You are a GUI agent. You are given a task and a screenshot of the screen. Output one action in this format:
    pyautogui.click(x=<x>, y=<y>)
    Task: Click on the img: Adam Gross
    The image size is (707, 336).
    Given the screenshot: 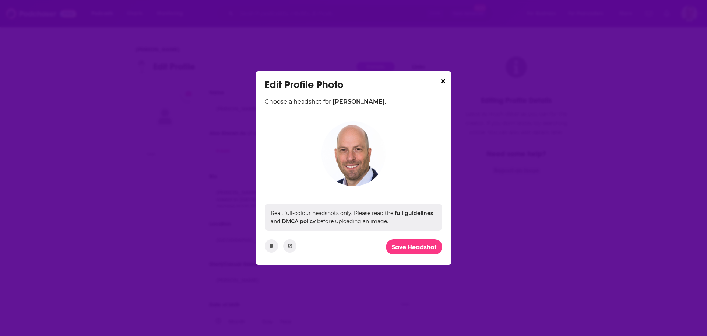 What is the action you would take?
    pyautogui.click(x=354, y=154)
    